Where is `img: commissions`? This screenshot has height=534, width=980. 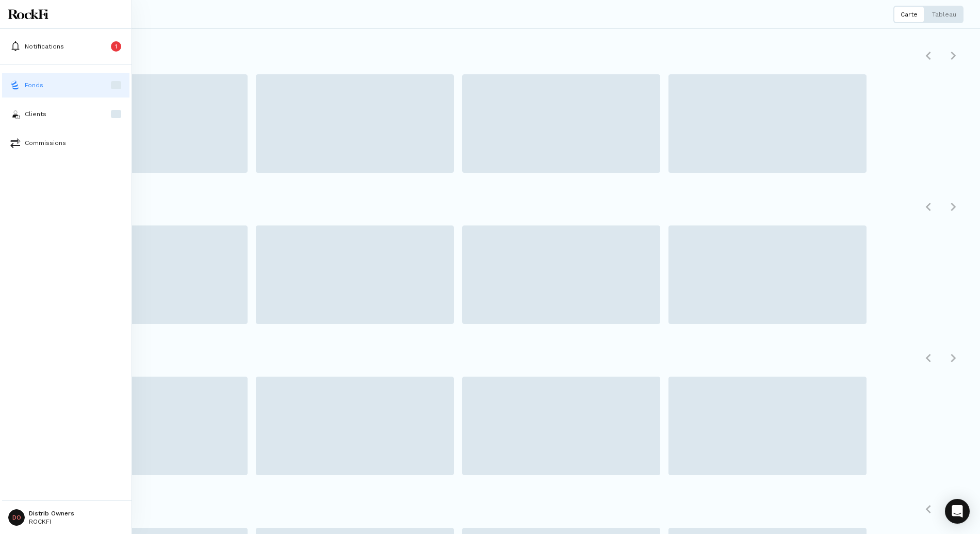 img: commissions is located at coordinates (16, 143).